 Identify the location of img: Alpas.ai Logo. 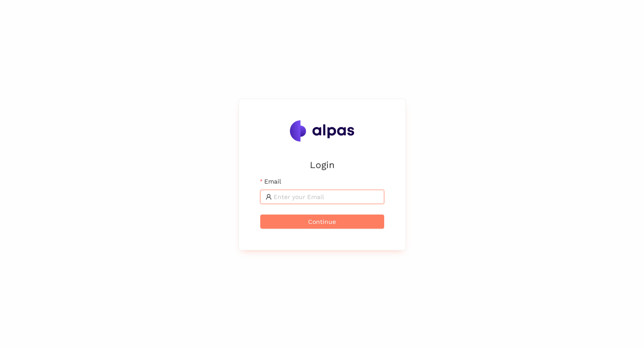
(322, 131).